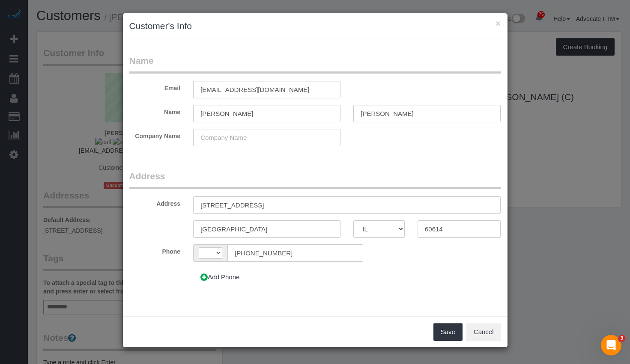 The width and height of the screenshot is (630, 364). What do you see at coordinates (219, 277) in the screenshot?
I see `button: Add Phone` at bounding box center [219, 277].